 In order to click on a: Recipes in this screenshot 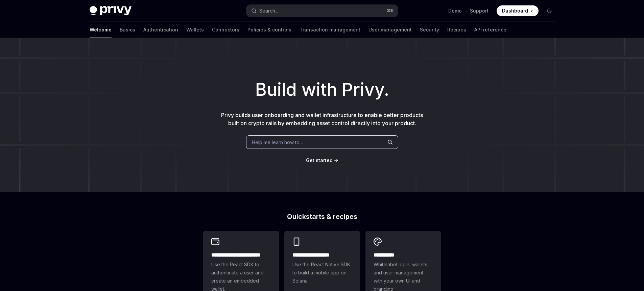, I will do `click(456, 30)`.